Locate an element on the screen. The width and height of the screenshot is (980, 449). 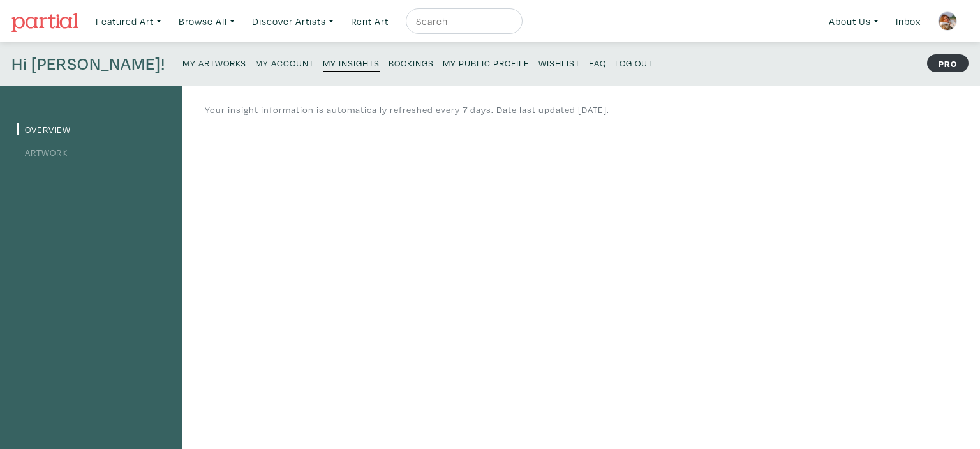
small: Bookings is located at coordinates (411, 63).